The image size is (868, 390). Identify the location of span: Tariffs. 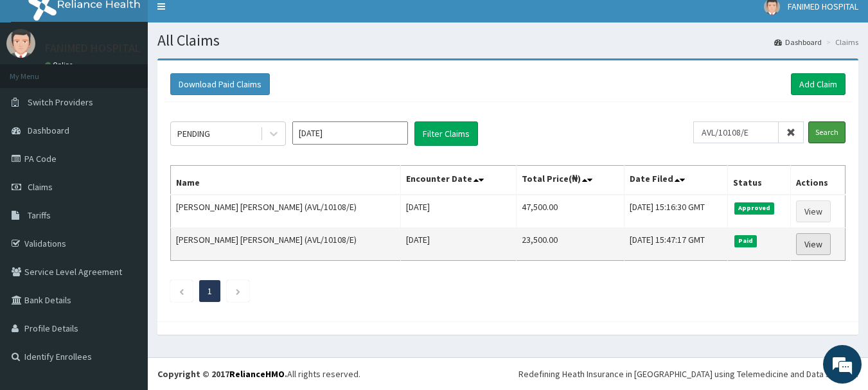
(40, 215).